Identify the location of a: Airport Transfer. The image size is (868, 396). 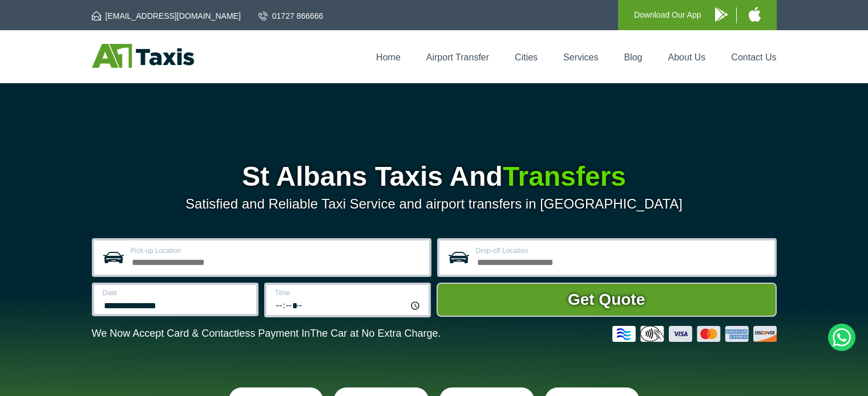
(457, 57).